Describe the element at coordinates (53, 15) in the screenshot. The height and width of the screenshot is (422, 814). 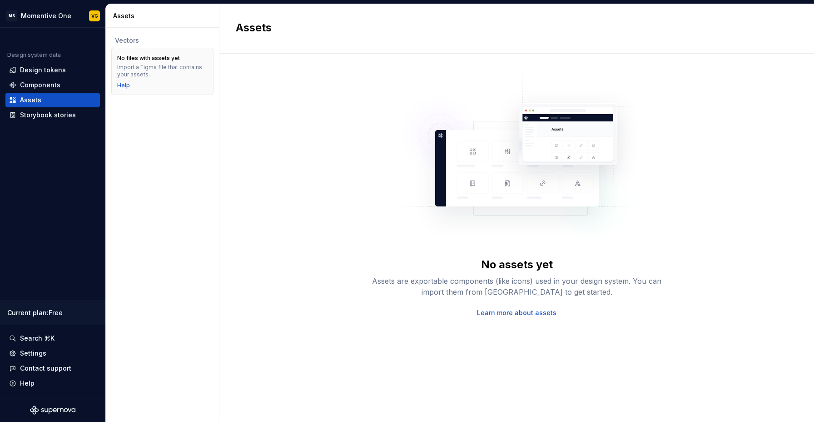
I see `button: MSMomentive OneVG` at that location.